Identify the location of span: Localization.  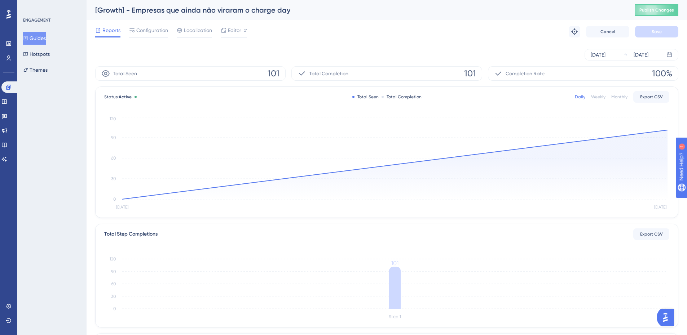
(198, 30).